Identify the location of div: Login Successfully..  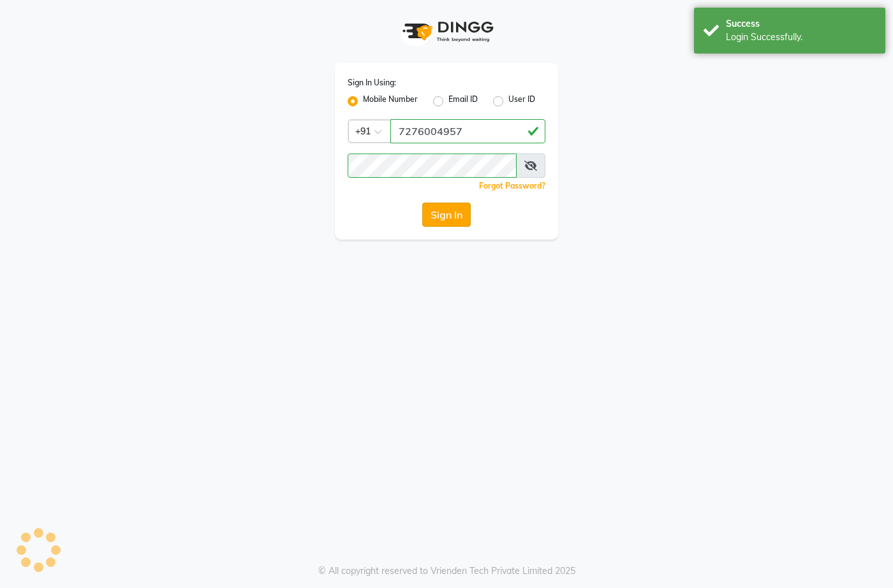
(800, 37).